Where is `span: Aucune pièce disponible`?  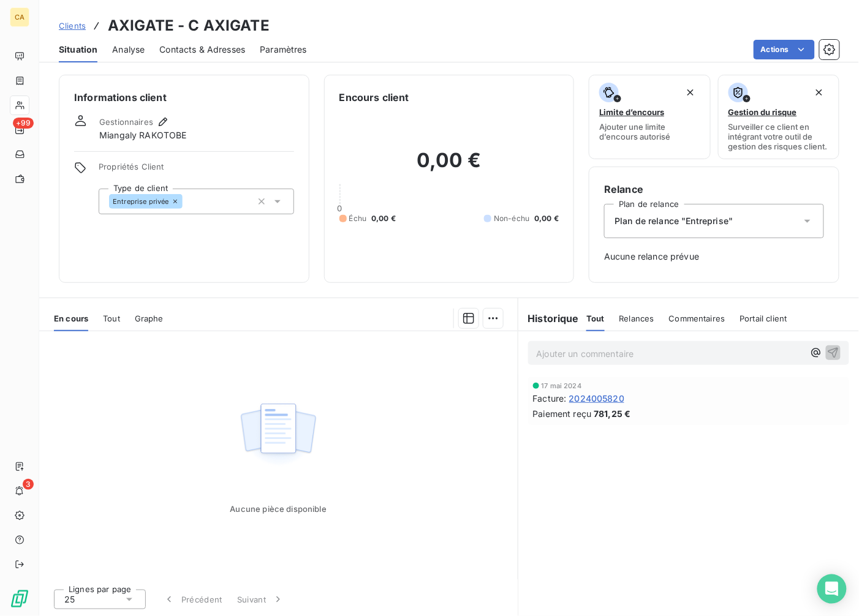
span: Aucune pièce disponible is located at coordinates (278, 509).